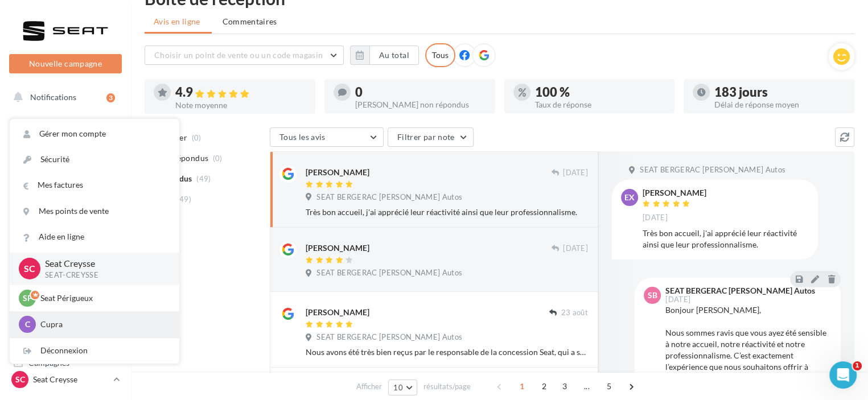  What do you see at coordinates (103, 324) in the screenshot?
I see `p: Cupra` at bounding box center [103, 324].